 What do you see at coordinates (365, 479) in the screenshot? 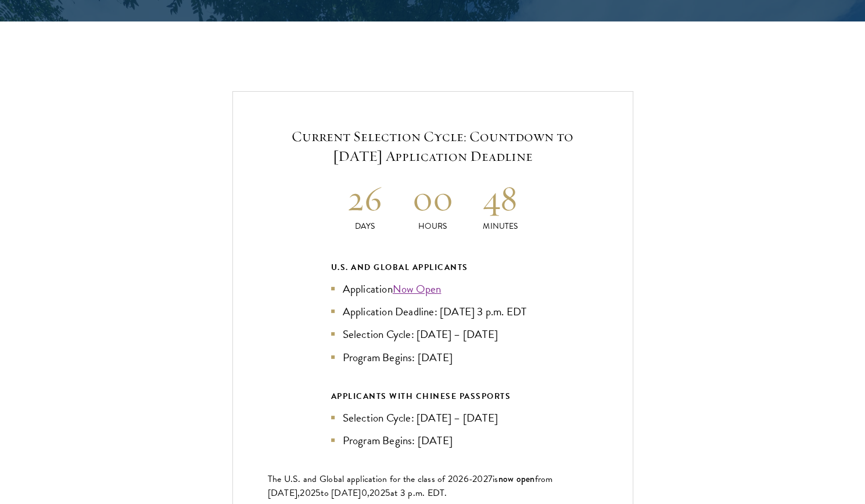
I see `span: The U.S. and Global application for the class of 202` at bounding box center [365, 479].